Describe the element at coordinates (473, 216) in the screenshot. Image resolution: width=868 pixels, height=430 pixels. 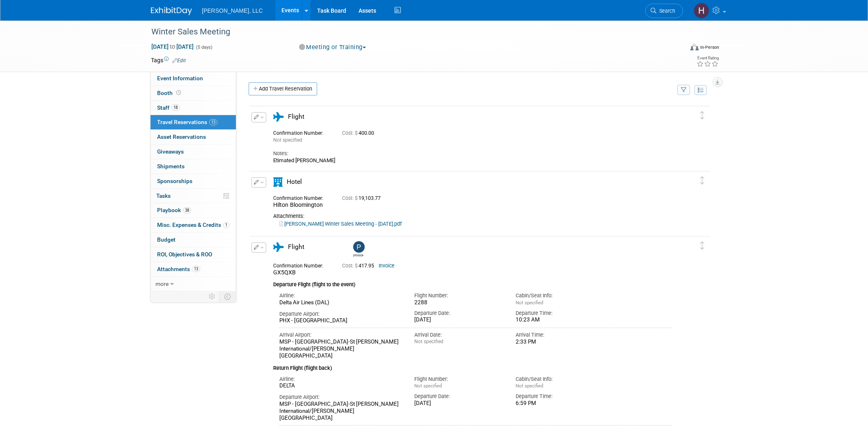
I see `div: Attachments:` at that location.